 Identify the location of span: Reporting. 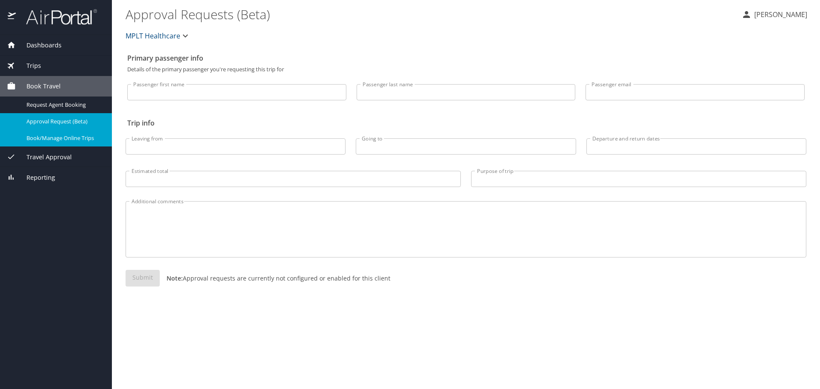
(35, 178).